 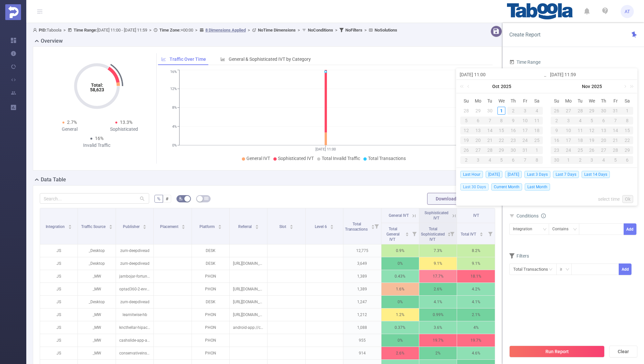 I want to click on span: Last 7 Days, so click(x=566, y=174).